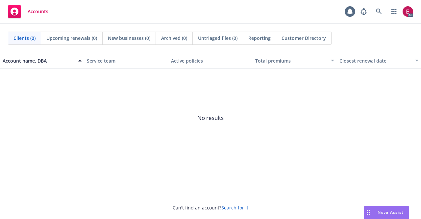  I want to click on span: Reporting, so click(260, 38).